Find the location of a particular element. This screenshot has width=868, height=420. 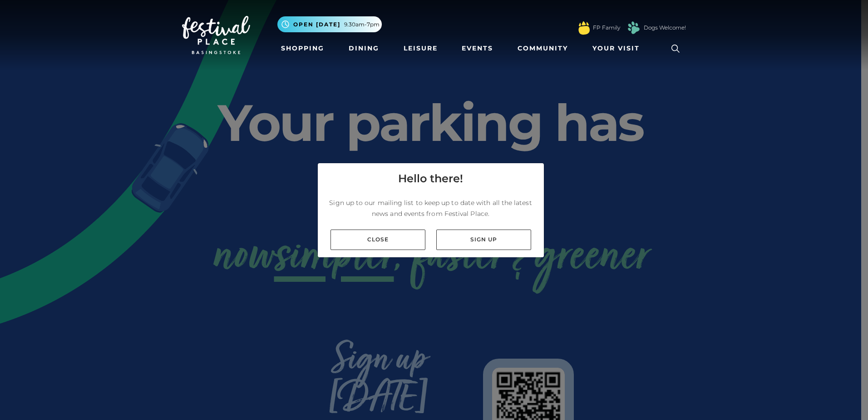

img: Festival Place Logo is located at coordinates (216, 35).